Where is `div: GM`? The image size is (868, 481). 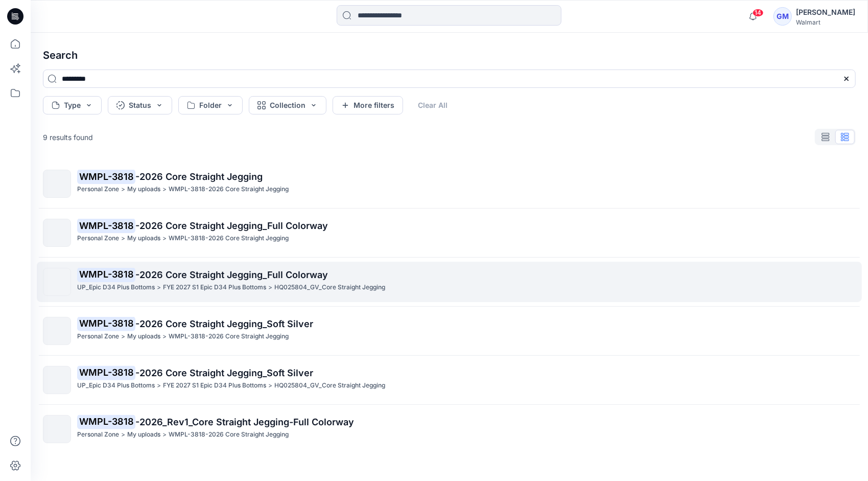
div: GM is located at coordinates (783, 16).